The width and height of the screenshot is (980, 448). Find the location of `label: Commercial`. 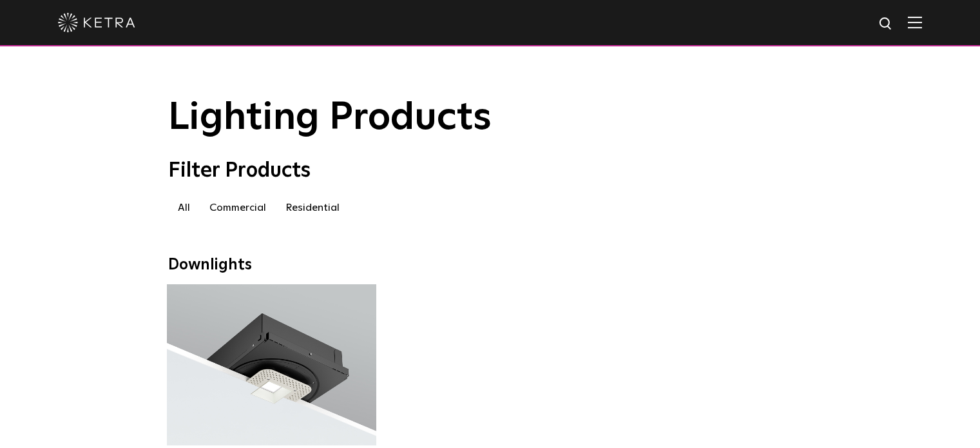

label: Commercial is located at coordinates (238, 208).